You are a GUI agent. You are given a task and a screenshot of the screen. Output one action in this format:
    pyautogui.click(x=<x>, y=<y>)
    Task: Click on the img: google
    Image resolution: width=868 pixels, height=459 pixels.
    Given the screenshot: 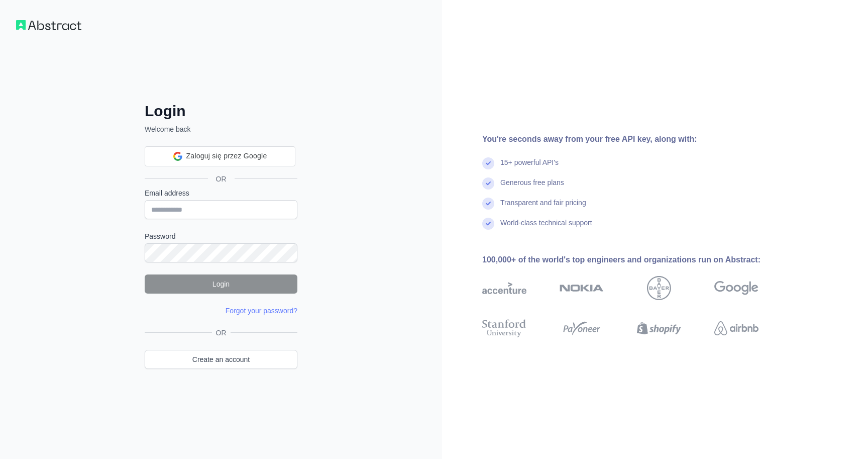 What is the action you would take?
    pyautogui.click(x=736, y=288)
    